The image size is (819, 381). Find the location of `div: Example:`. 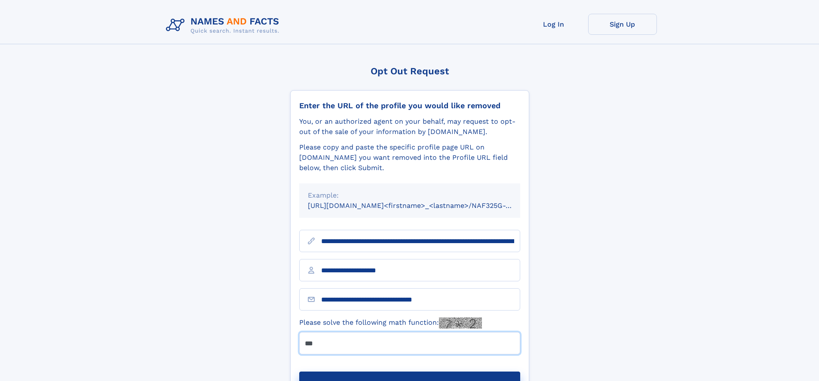

div: Example: is located at coordinates (410, 196).